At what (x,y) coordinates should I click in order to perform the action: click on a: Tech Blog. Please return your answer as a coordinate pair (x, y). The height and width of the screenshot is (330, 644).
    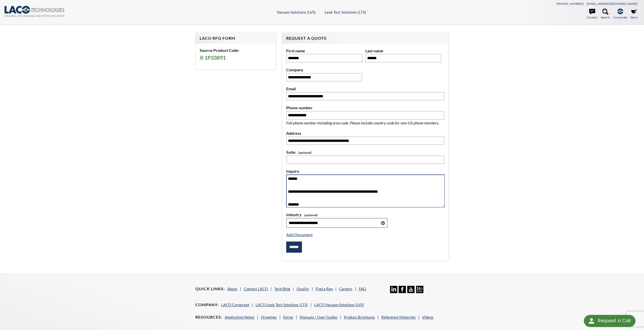
    Looking at the image, I should click on (282, 289).